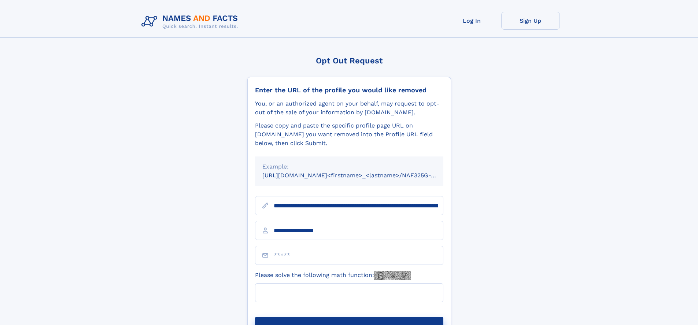  I want to click on div: You, or an authorized agent on your behalf, may request to opt-out of the sale of your informatio..., so click(349, 108).